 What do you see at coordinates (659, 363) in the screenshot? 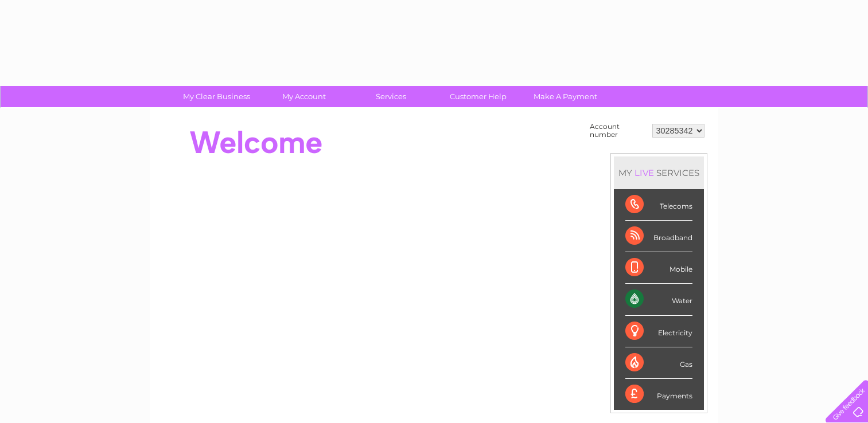
I see `div: Gas` at bounding box center [659, 363].